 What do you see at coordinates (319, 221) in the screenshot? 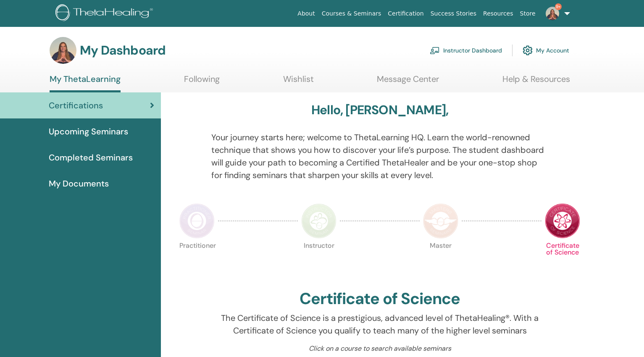
I see `img: Instructor` at bounding box center [319, 221].